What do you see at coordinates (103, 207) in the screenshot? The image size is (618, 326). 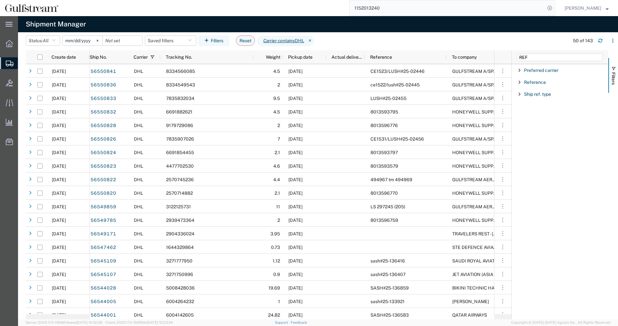 I see `a: 56549859` at bounding box center [103, 207].